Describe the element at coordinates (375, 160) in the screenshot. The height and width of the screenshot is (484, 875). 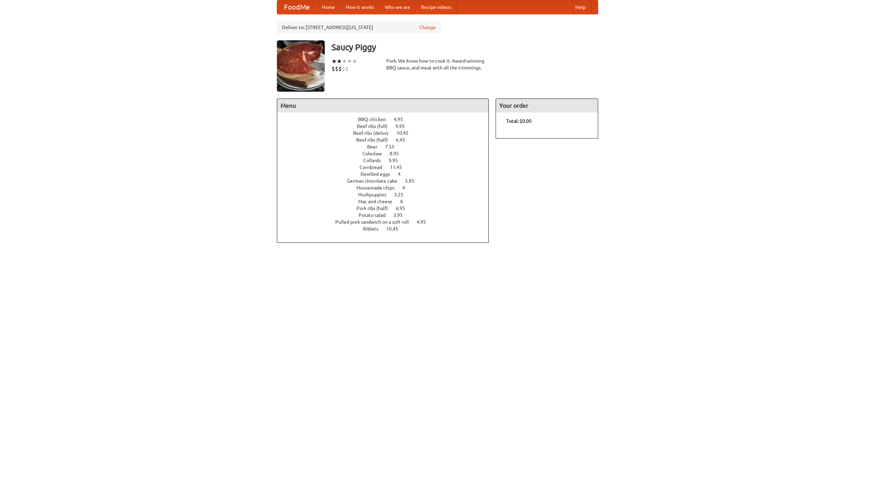
I see `span: Collards` at that location.